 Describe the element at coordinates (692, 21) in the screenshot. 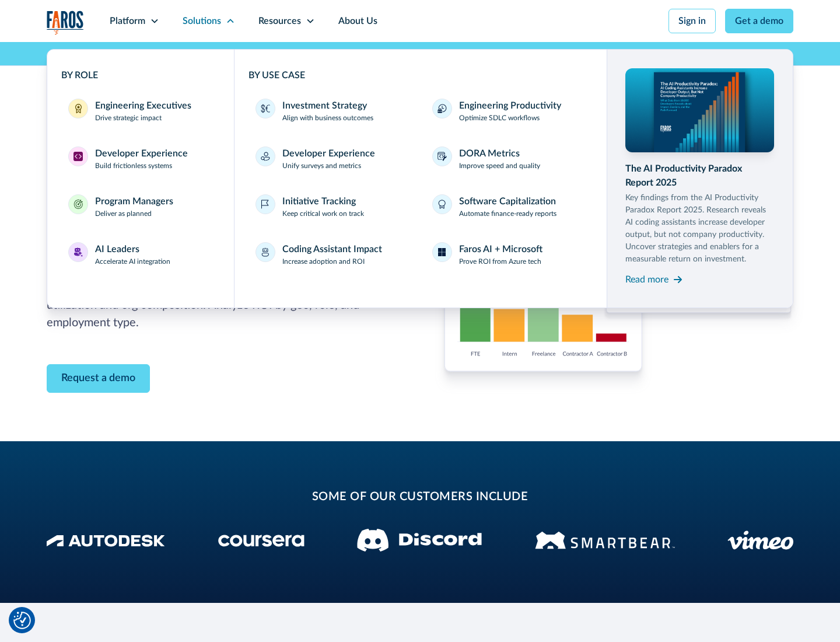

I see `a: Sign in` at that location.